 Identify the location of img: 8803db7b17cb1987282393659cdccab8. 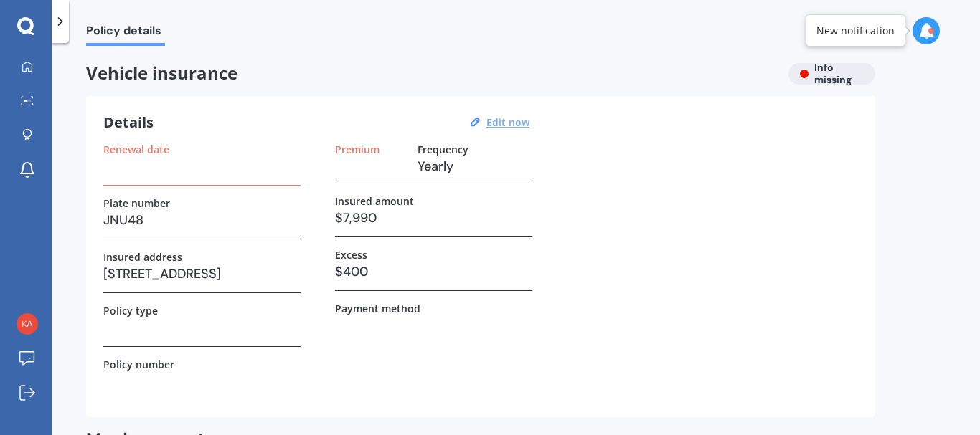
(27, 324).